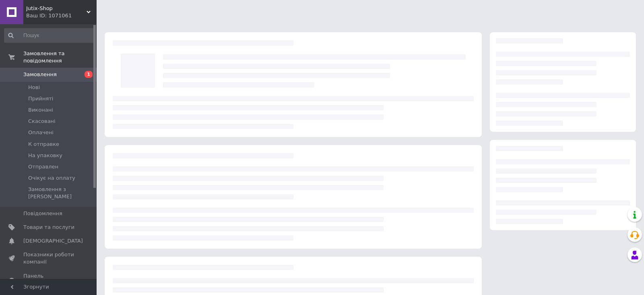  Describe the element at coordinates (40, 75) in the screenshot. I see `span: Замовлення` at that location.